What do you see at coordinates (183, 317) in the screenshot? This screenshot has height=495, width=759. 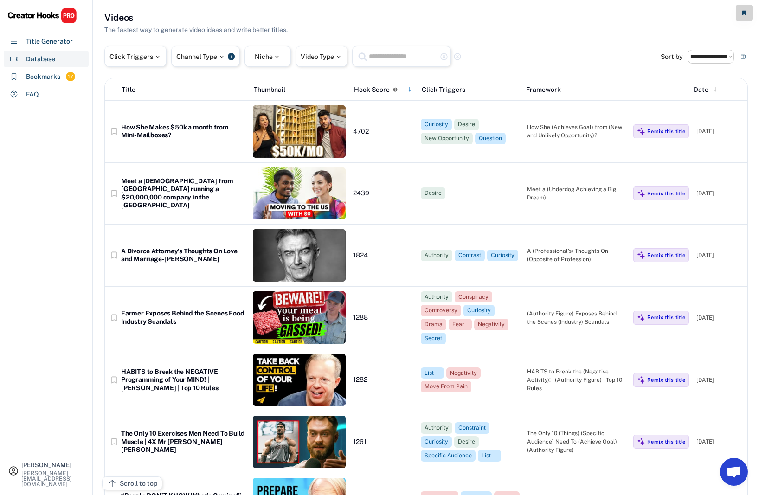 I see `div: Farmer Exposes Behind the Scenes Food Industry Scandals` at bounding box center [183, 317].